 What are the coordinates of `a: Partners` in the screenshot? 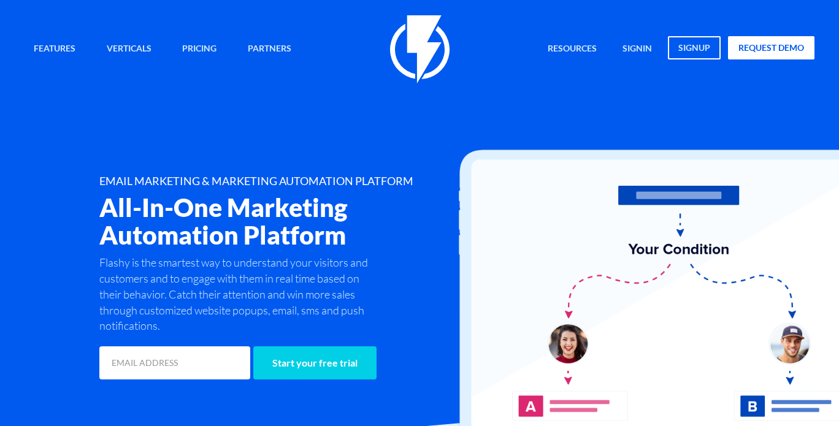 It's located at (269, 49).